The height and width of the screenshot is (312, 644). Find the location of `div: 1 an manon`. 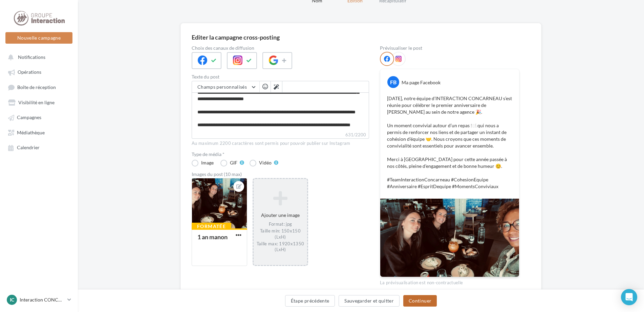

div: 1 an manon is located at coordinates (212, 237).